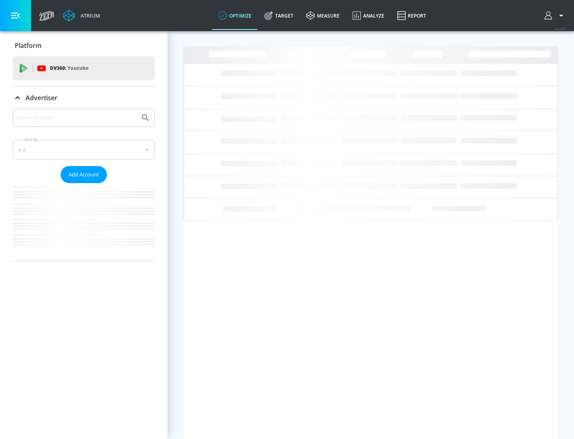  I want to click on span: Add Account, so click(84, 174).